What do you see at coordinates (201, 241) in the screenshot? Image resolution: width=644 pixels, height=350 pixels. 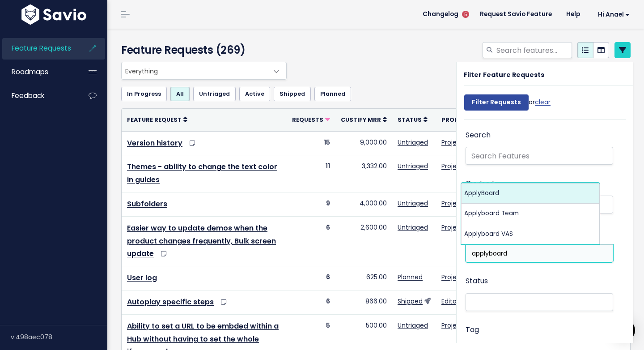 I see `a: Easier way to update demos when the product changes frequently, Bulk screen update` at bounding box center [201, 241].